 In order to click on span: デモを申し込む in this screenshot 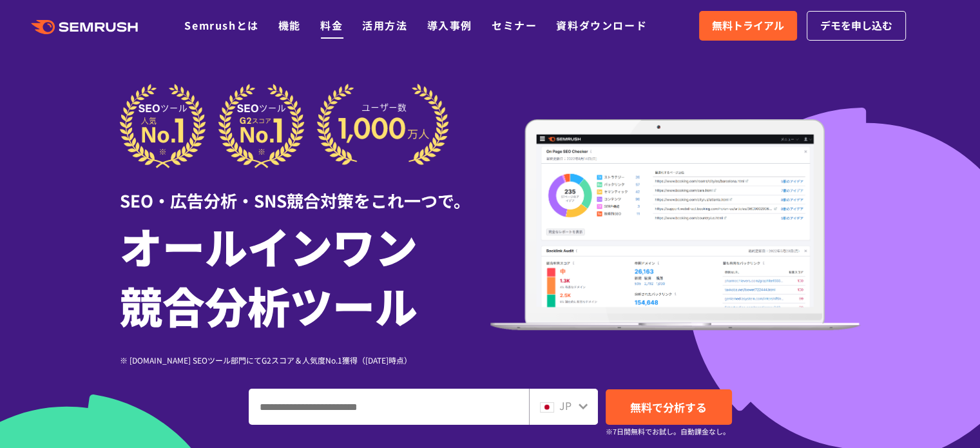, I will do `click(856, 26)`.